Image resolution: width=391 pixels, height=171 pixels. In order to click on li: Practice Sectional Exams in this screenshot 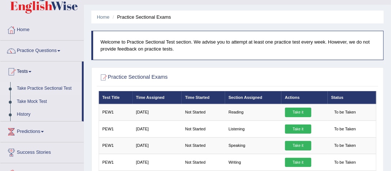, I will do `click(141, 17)`.